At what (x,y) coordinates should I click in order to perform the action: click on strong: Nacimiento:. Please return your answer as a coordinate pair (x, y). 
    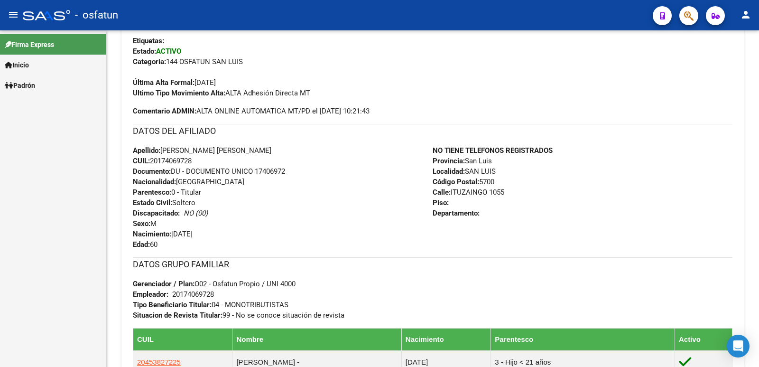
    Looking at the image, I should click on (152, 234).